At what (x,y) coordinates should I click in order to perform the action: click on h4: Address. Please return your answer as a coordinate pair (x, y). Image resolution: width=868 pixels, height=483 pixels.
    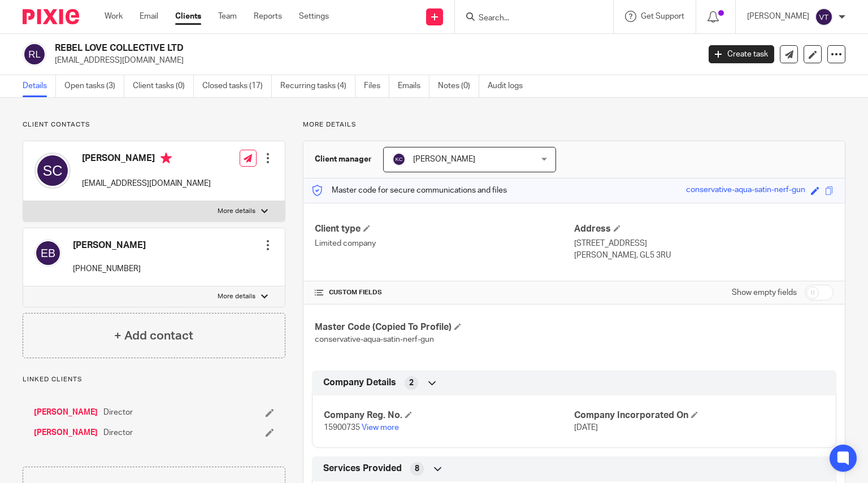
    Looking at the image, I should click on (703, 229).